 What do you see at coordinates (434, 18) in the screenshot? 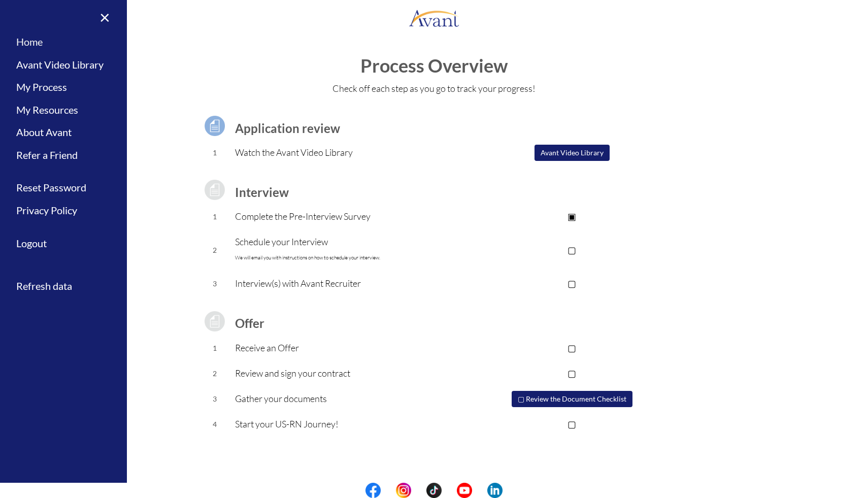
I see `img: logo.png` at bounding box center [434, 18].